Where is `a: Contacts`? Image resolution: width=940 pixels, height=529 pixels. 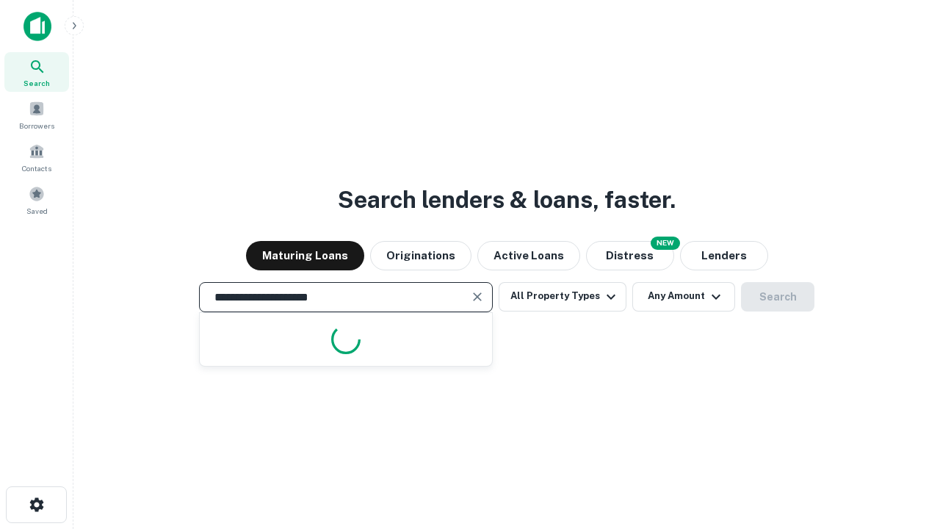 a: Contacts is located at coordinates (37, 157).